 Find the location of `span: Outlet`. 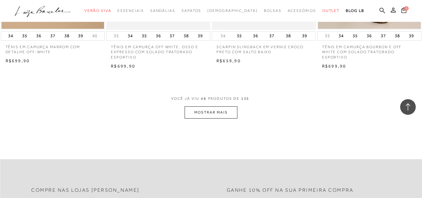

span: Outlet is located at coordinates (331, 11).